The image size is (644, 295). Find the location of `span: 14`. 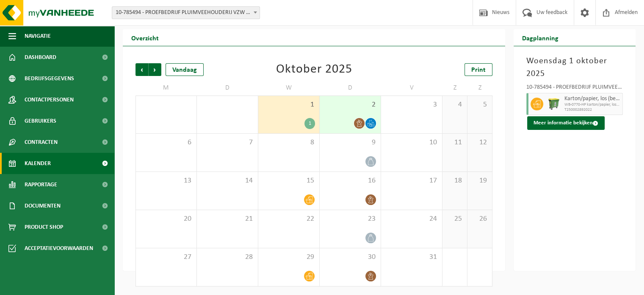

span: 14 is located at coordinates (227, 181).